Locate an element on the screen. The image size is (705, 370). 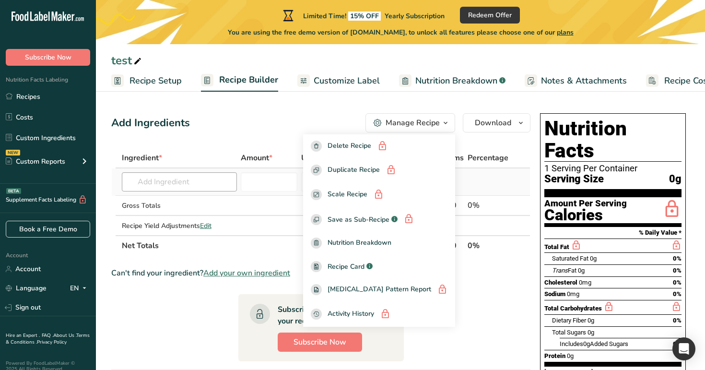
div: Manage Recipe is located at coordinates (412, 123).